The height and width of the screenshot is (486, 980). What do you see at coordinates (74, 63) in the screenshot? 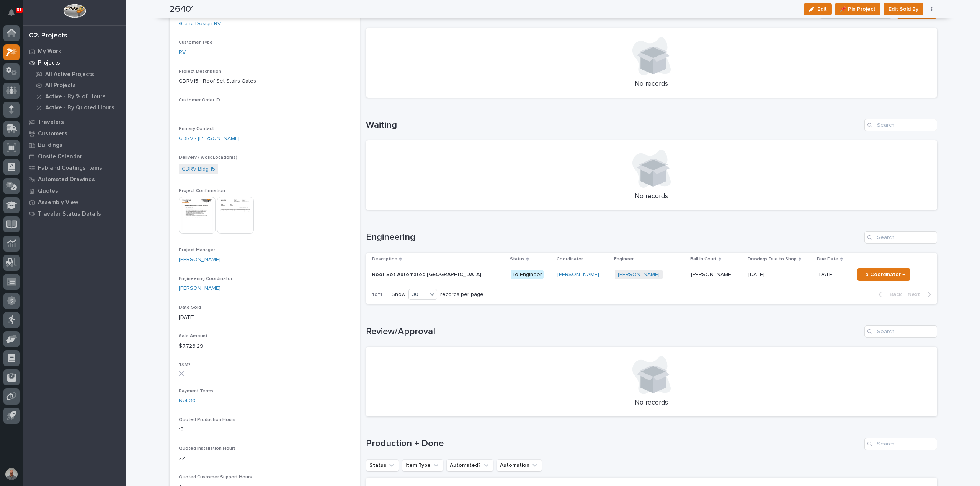
I see `a: Projects` at bounding box center [74, 63].